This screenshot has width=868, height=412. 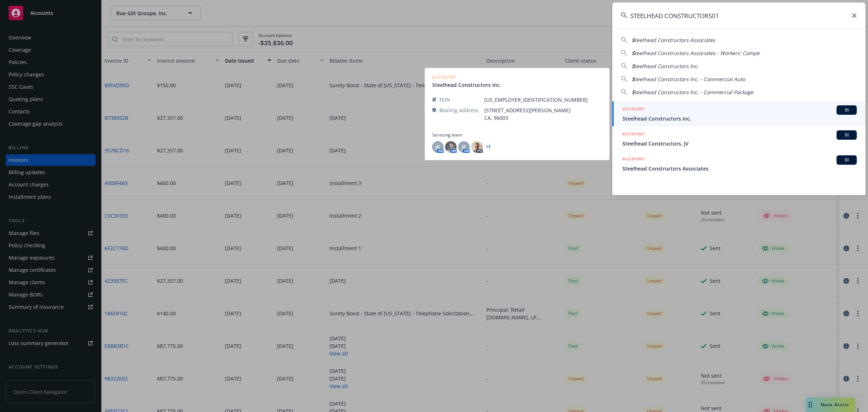 What do you see at coordinates (739, 139) in the screenshot?
I see `a: ACCOUNTBISteelhead Constructors, JV` at bounding box center [739, 139].